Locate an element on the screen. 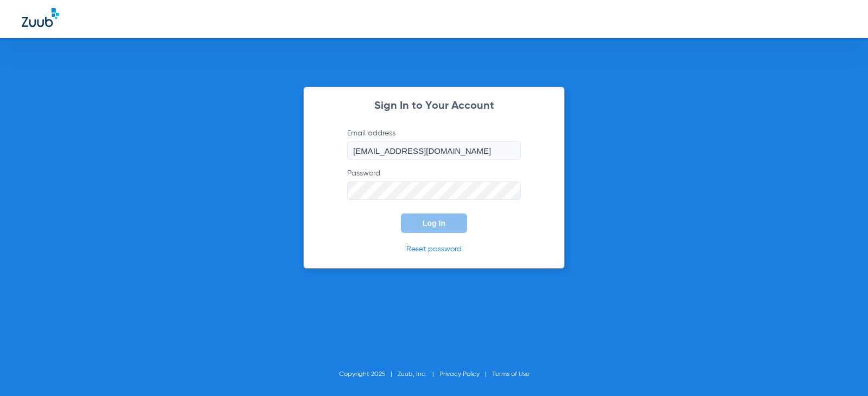 Image resolution: width=868 pixels, height=396 pixels. img: Zuub Logo is located at coordinates (40, 17).